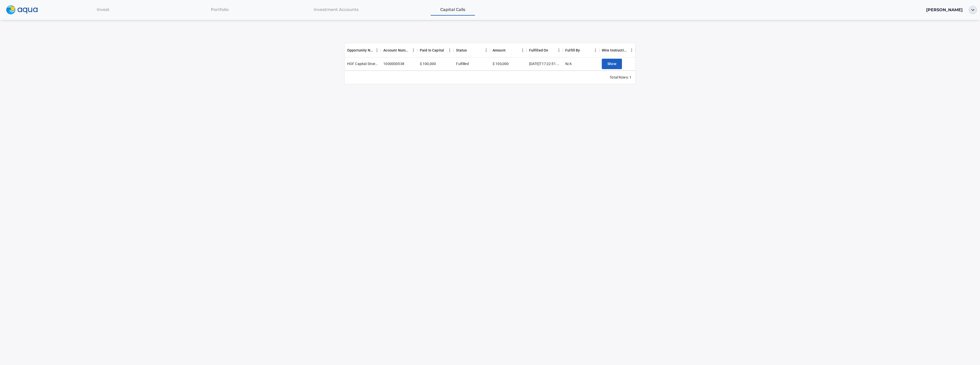 The height and width of the screenshot is (365, 980). Describe the element at coordinates (612, 64) in the screenshot. I see `span: Show` at that location.